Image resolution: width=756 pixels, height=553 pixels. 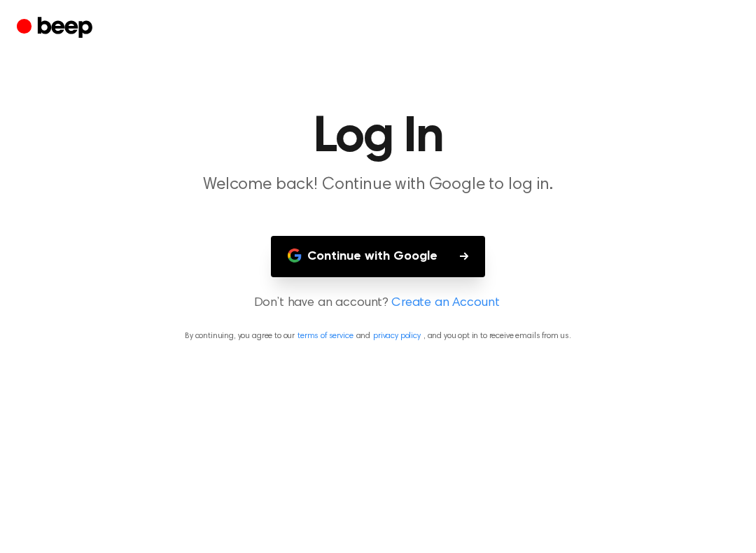 What do you see at coordinates (378, 185) in the screenshot?
I see `p: Welcome back! Continue with Google to log in.` at bounding box center [378, 185].